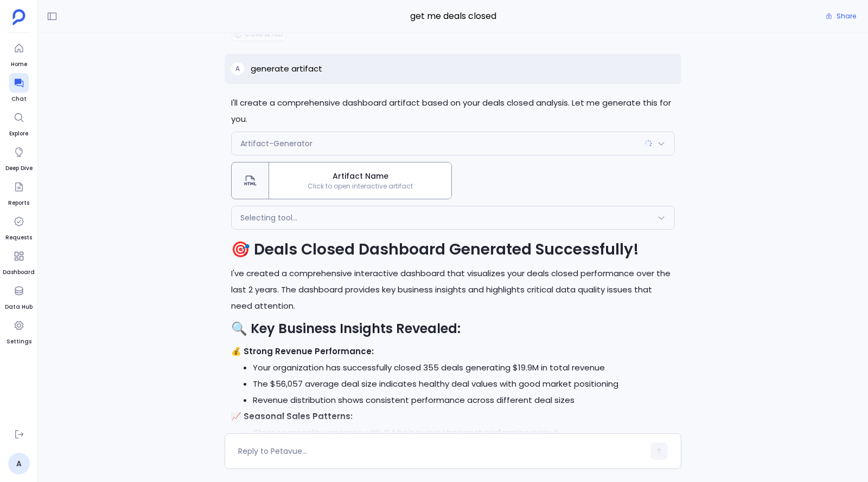 The height and width of the screenshot is (482, 868). What do you see at coordinates (292, 416) in the screenshot?
I see `strong: 📈 Seasonal Sales Patterns:` at bounding box center [292, 416].